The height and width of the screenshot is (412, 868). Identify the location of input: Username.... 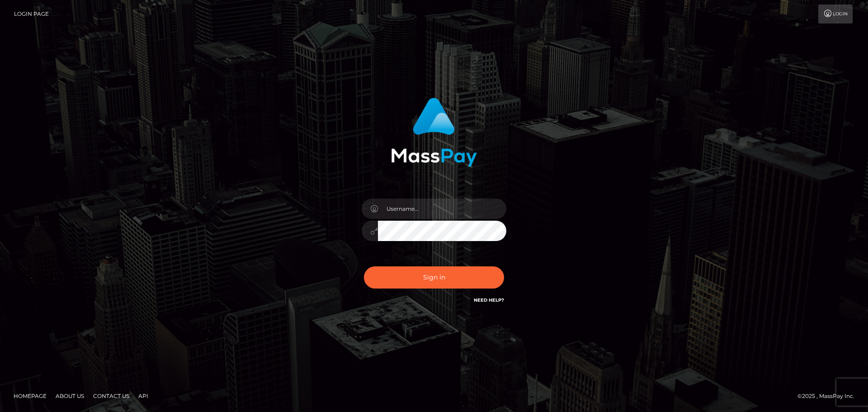
(442, 208).